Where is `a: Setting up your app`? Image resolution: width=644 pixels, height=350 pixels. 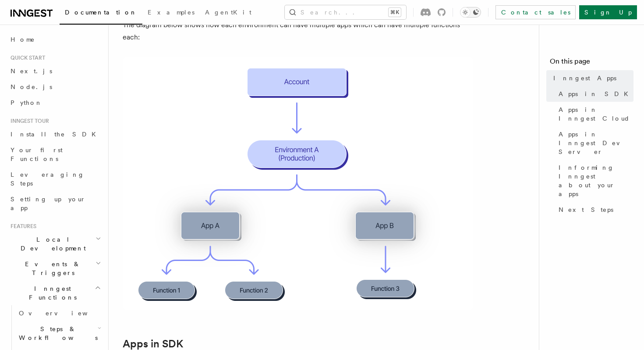
a: Setting up your app is located at coordinates (55, 204).